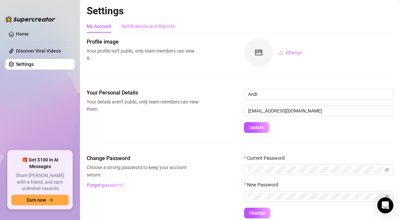  I want to click on span: Your details aren’t public, only team members can view them., so click(143, 106).